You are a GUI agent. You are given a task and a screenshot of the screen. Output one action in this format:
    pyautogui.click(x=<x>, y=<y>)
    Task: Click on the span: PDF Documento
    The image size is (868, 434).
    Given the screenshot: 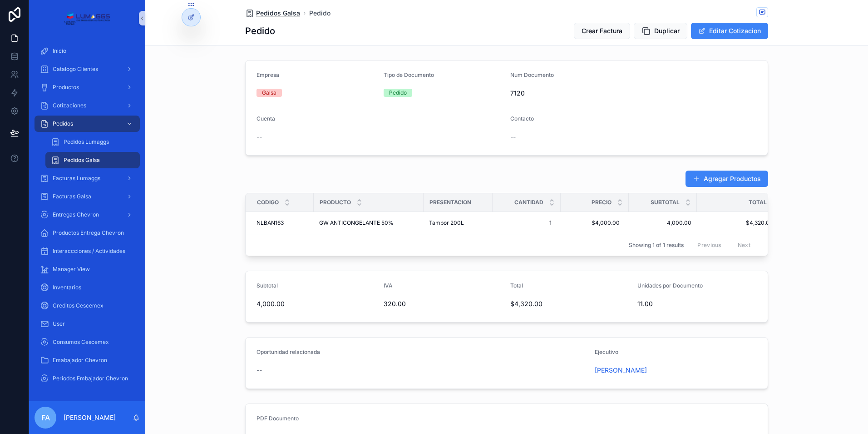 What is the action you would take?
    pyautogui.click(x=277, y=417)
    